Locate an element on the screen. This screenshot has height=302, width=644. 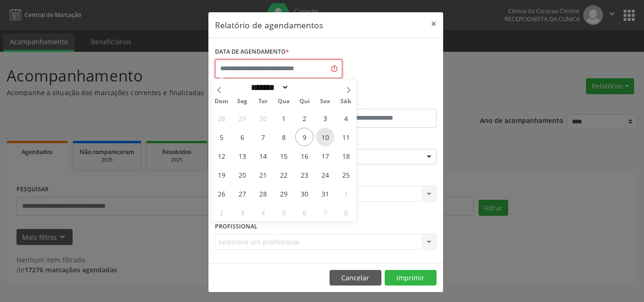
span: Outubro 24, 2025 is located at coordinates (325, 175).